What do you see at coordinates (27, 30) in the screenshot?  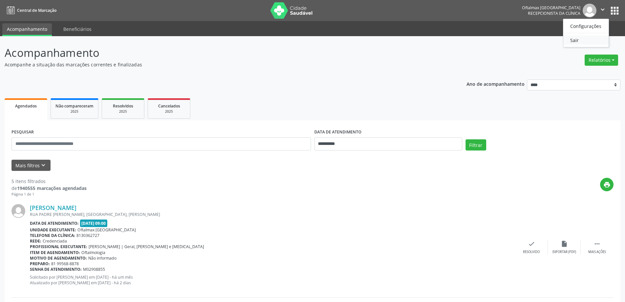 I see `a: Acompanhamento` at bounding box center [27, 30].